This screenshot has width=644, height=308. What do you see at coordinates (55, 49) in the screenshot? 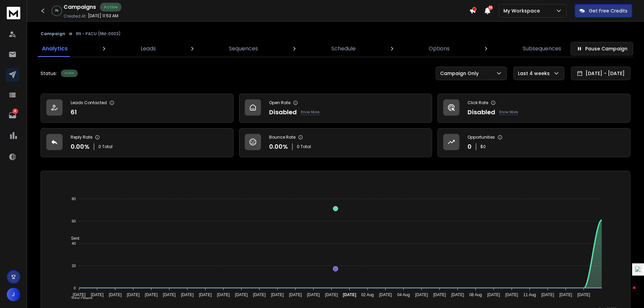
I see `p: Analytics` at bounding box center [55, 49].